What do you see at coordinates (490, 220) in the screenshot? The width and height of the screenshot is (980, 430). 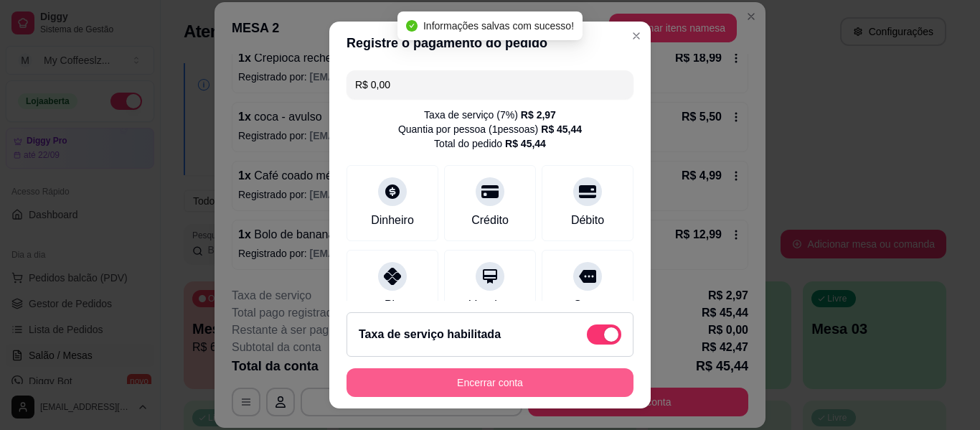 I see `div: Crédito` at bounding box center [490, 220].